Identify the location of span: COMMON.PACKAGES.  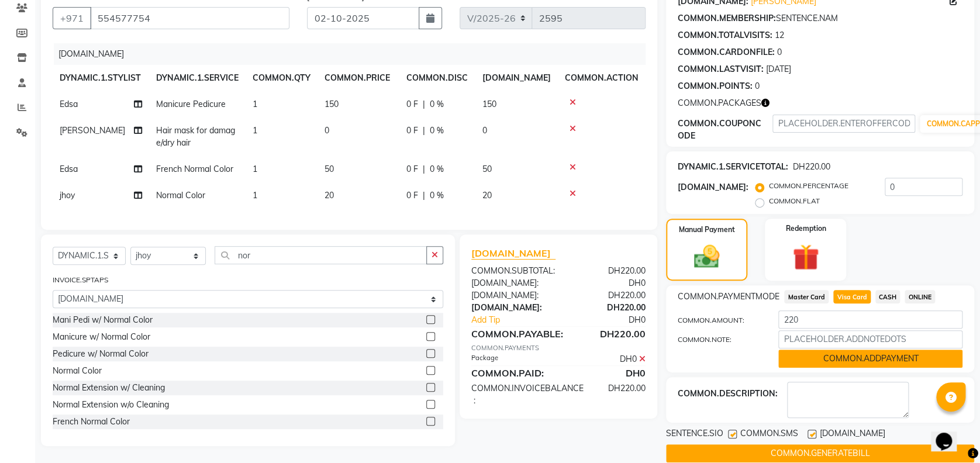
(719, 103).